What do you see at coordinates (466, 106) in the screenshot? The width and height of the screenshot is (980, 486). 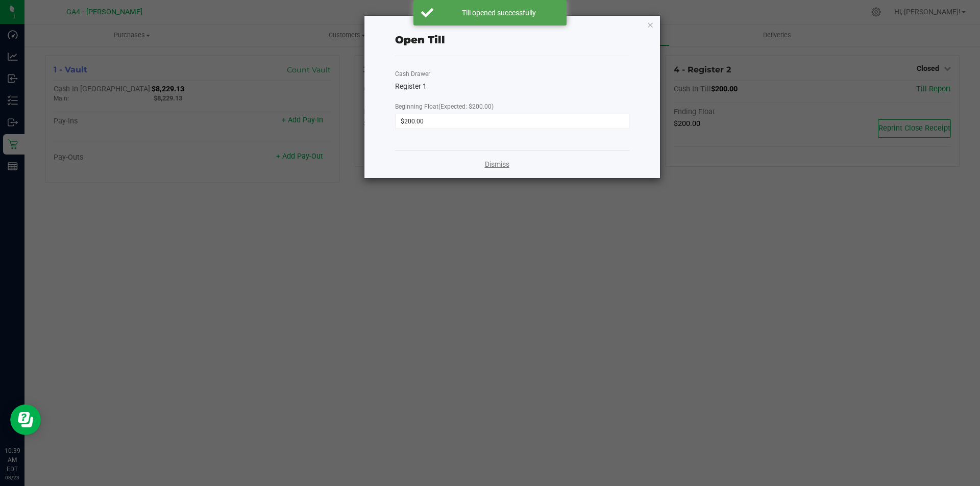 I see `span: (Expected: $200.00)` at bounding box center [466, 106].